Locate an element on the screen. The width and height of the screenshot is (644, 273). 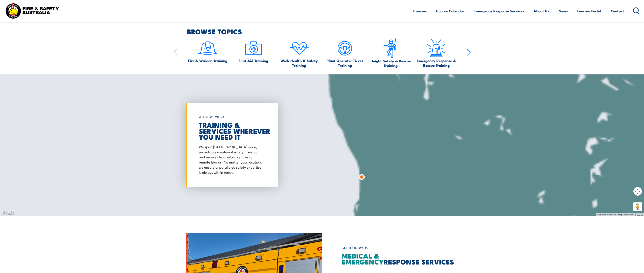
span: Plant Operator Ticket Training is located at coordinates (345, 63).